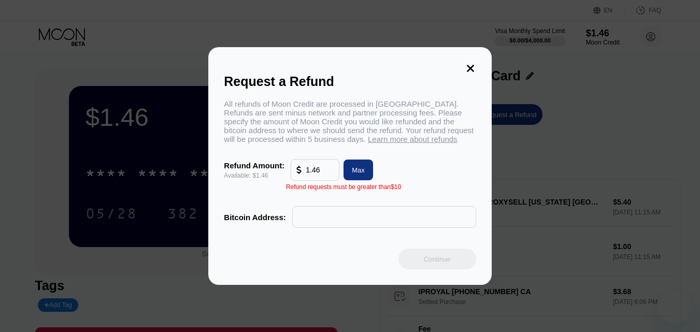 This screenshot has width=700, height=332. Describe the element at coordinates (254, 176) in the screenshot. I see `div: Available: $1.46` at that location.